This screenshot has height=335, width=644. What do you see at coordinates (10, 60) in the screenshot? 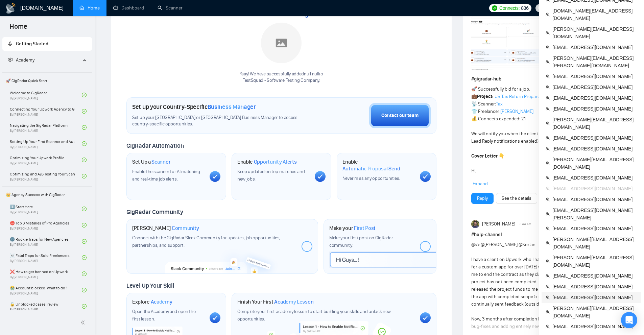
I see `span: fund-projection-screen` at bounding box center [10, 60].